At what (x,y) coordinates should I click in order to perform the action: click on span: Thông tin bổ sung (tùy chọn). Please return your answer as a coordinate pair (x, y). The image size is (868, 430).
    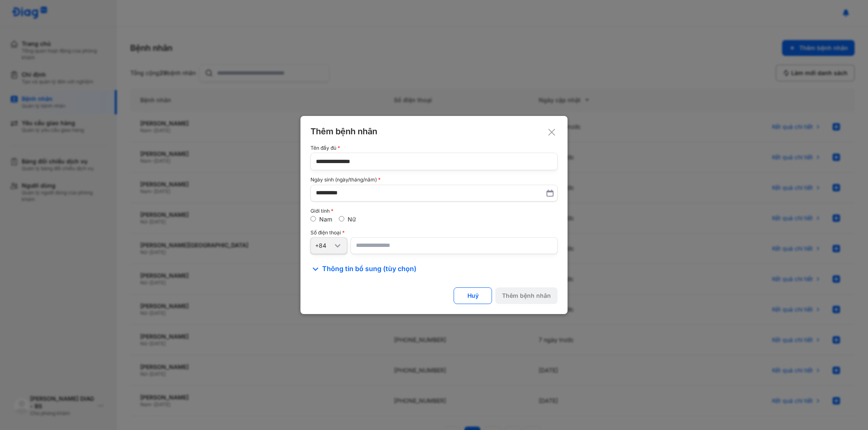
    Looking at the image, I should click on (369, 269).